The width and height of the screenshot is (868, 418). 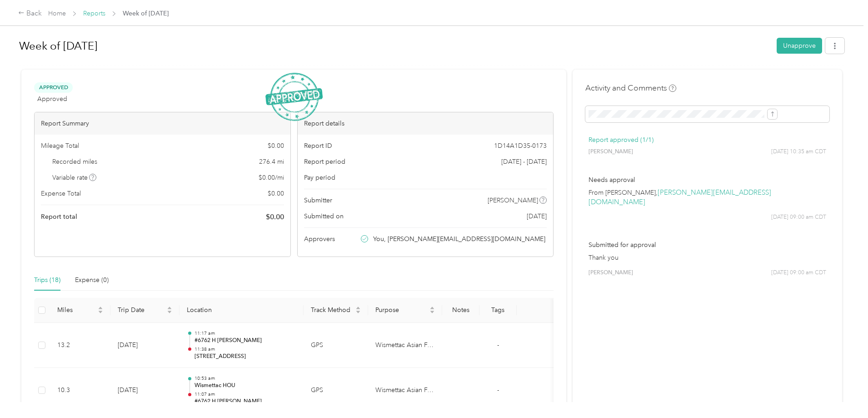 I want to click on p: 11:38 am, so click(x=246, y=349).